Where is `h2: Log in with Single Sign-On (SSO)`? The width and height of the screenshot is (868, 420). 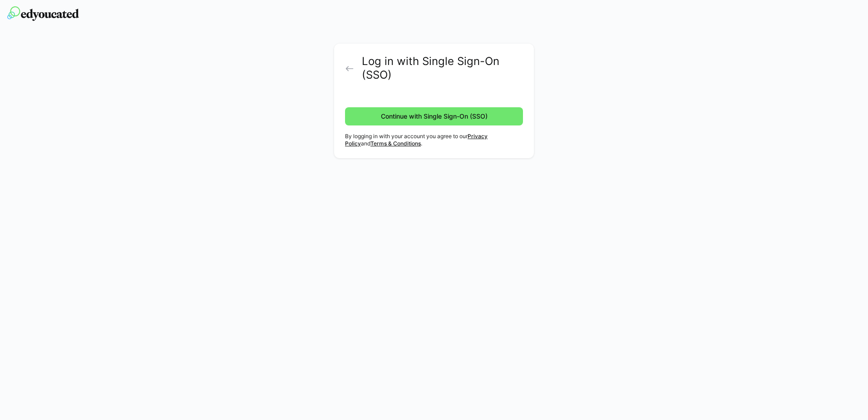
h2: Log in with Single Sign-On (SSO) is located at coordinates (442, 68).